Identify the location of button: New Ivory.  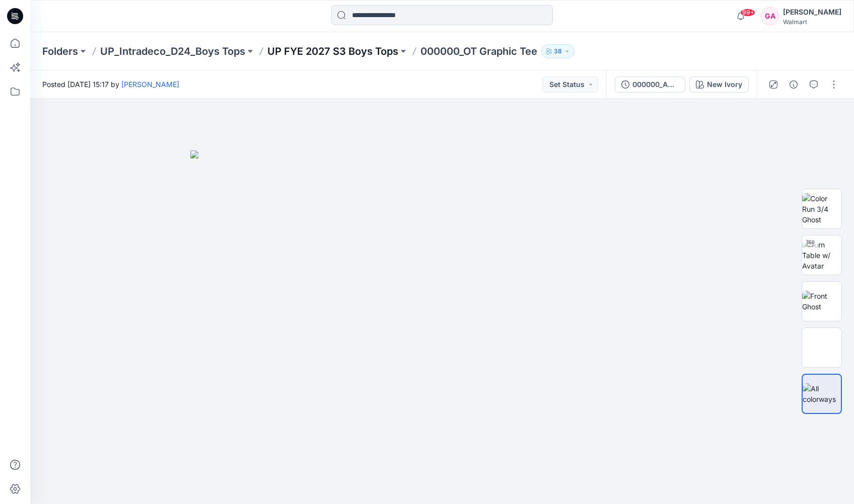
(719, 85).